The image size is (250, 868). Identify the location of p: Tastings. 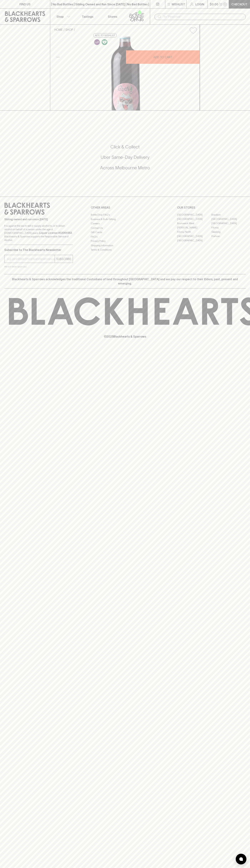
(88, 16).